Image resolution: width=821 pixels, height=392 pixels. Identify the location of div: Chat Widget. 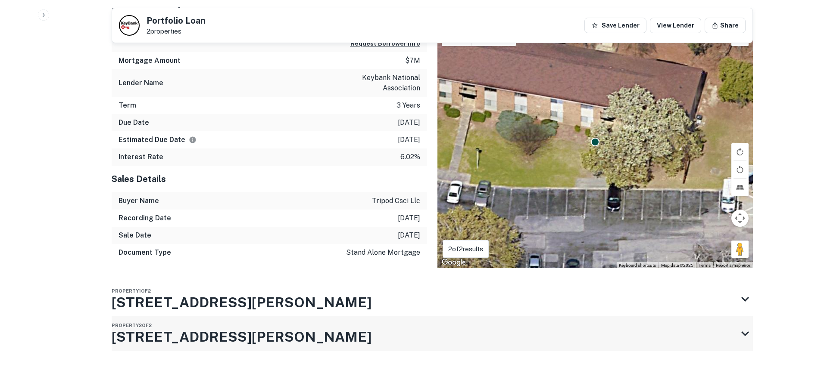
(799, 344).